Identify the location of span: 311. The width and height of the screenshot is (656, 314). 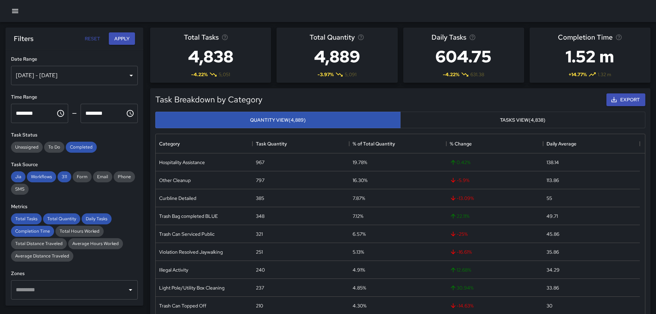
(64, 176).